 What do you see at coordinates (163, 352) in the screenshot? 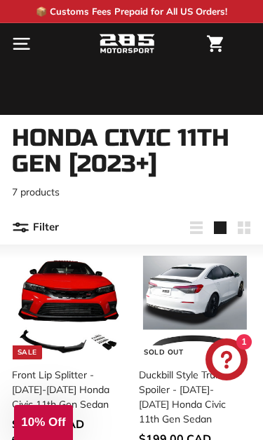
I see `div: Sold Out` at bounding box center [163, 352].